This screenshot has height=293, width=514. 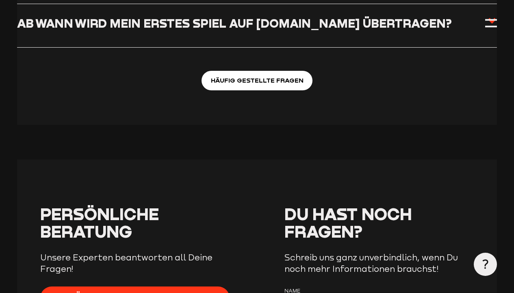 What do you see at coordinates (257, 80) in the screenshot?
I see `span: Häufig gestellte Fragen` at bounding box center [257, 80].